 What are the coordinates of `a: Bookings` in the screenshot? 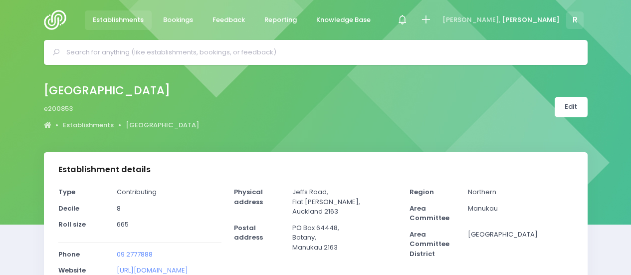 It's located at (178, 20).